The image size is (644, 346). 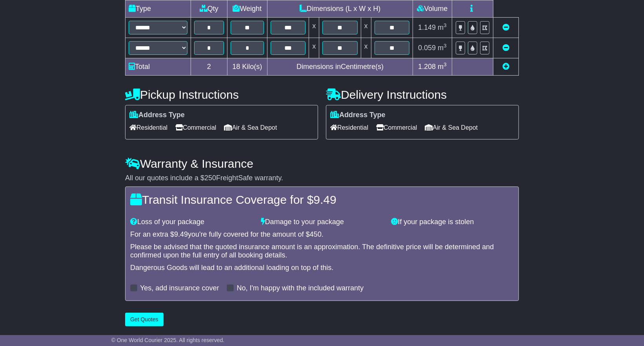 What do you see at coordinates (144, 320) in the screenshot?
I see `button: Get Quotes` at bounding box center [144, 320].